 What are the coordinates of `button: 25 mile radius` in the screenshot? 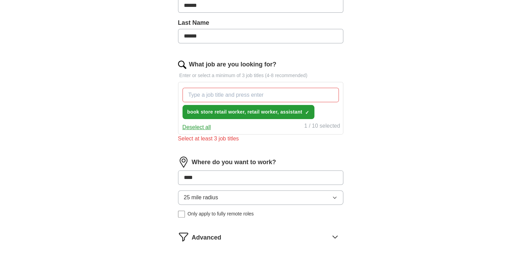 It's located at (261, 198).